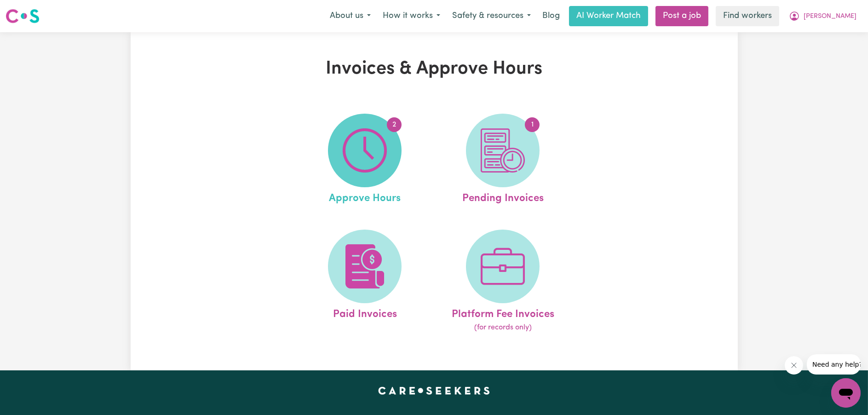 Image resolution: width=868 pixels, height=415 pixels. What do you see at coordinates (503, 313) in the screenshot?
I see `span: Platform Fee Invoices` at bounding box center [503, 313].